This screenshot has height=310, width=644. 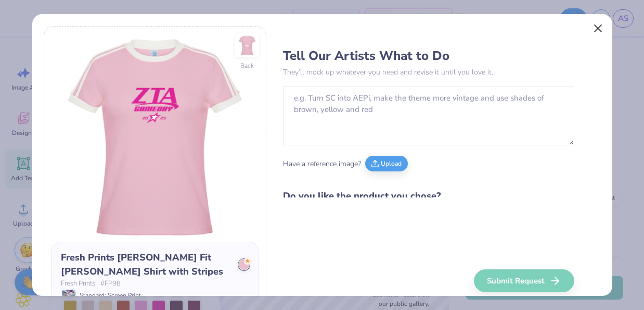 What do you see at coordinates (322, 163) in the screenshot?
I see `span: Have a reference image?` at bounding box center [322, 163].